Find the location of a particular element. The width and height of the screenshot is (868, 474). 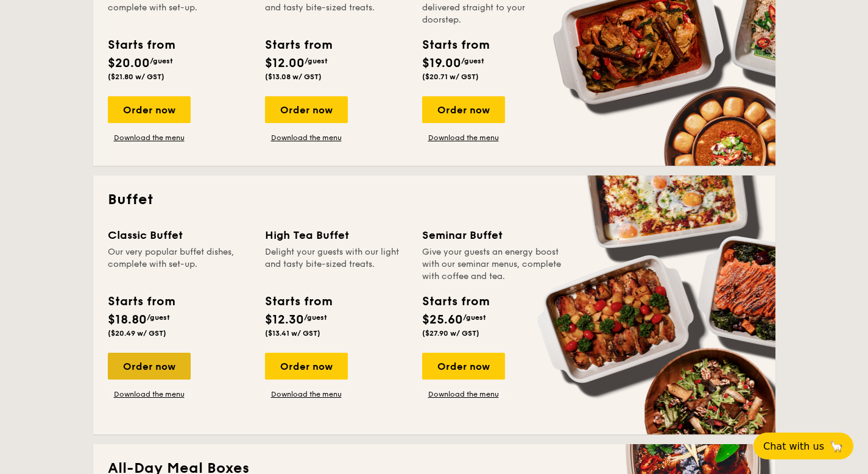

div: Classic Buffet is located at coordinates (179, 235).